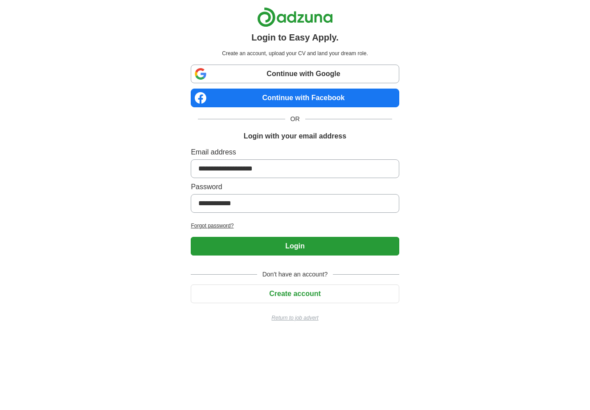 The image size is (590, 410). I want to click on a: Forgot password?, so click(295, 226).